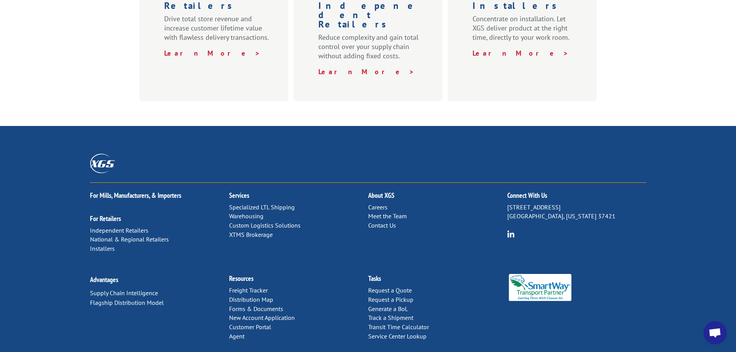  What do you see at coordinates (256, 309) in the screenshot?
I see `a: Forms & Documents` at bounding box center [256, 309].